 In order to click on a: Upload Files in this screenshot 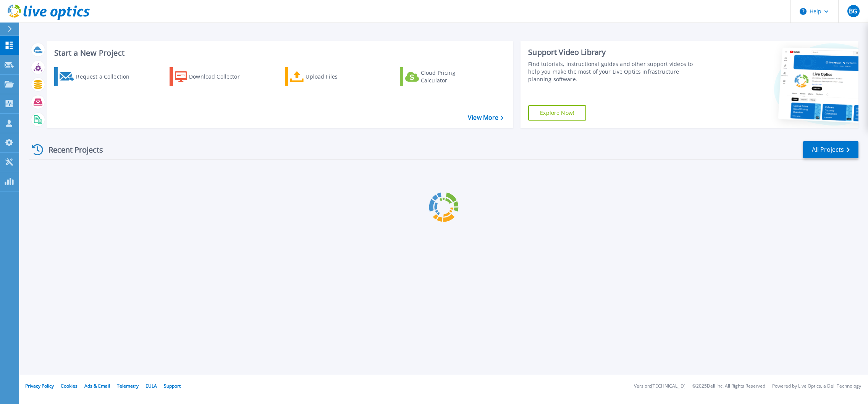, I will do `click(327, 76)`.